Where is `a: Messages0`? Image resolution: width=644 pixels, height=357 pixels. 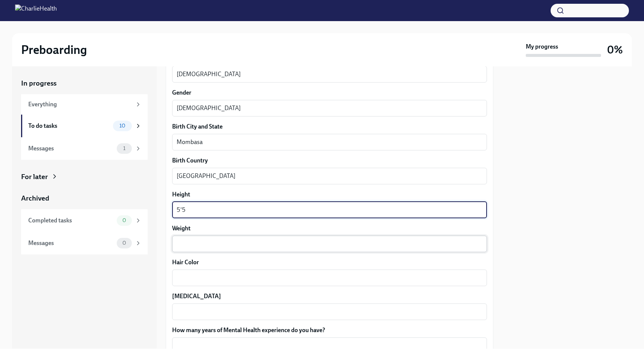
a: Messages0 is located at coordinates (84, 243).